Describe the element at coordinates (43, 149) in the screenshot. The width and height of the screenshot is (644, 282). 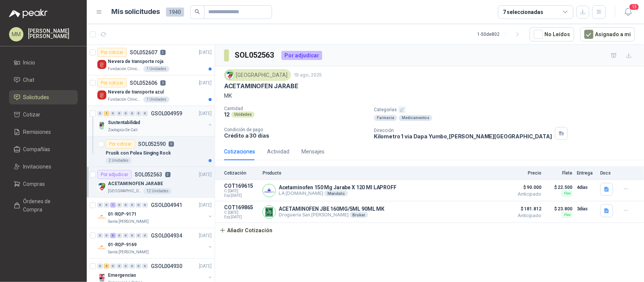
I see `a: Compañías` at that location.